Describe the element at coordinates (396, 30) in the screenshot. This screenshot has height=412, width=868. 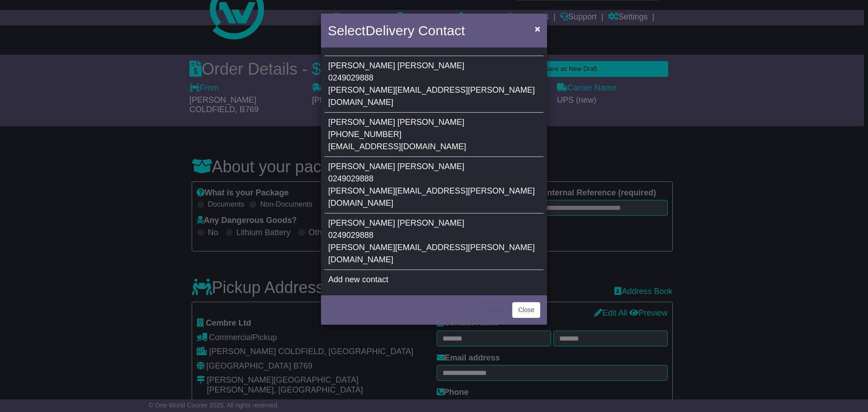
I see `h4: Select` at that location.